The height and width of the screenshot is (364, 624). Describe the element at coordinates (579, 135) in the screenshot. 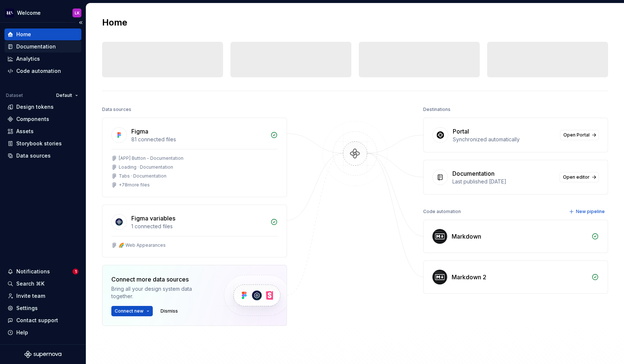

I see `a: Open Portal` at that location.